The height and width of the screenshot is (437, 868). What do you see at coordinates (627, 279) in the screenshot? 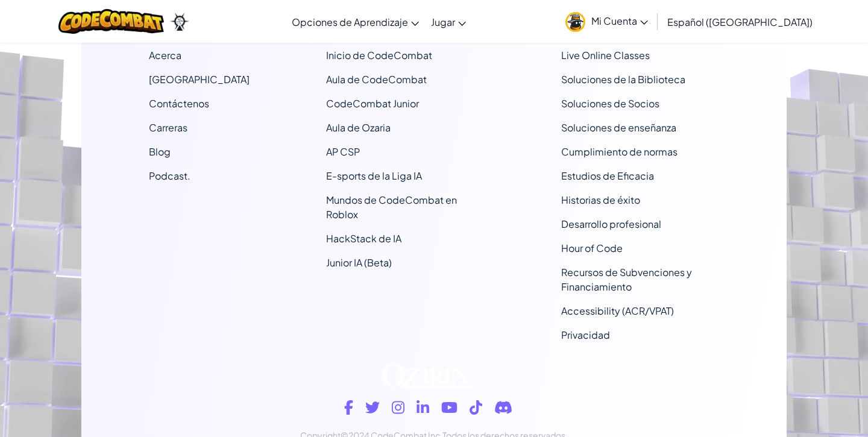
I see `a: Recursos de Subvenciones y Financiamiento` at bounding box center [627, 279].